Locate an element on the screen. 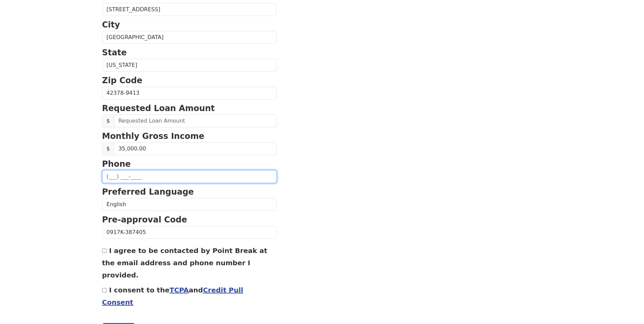 Image resolution: width=644 pixels, height=324 pixels. label: I consent to the and is located at coordinates (173, 296).